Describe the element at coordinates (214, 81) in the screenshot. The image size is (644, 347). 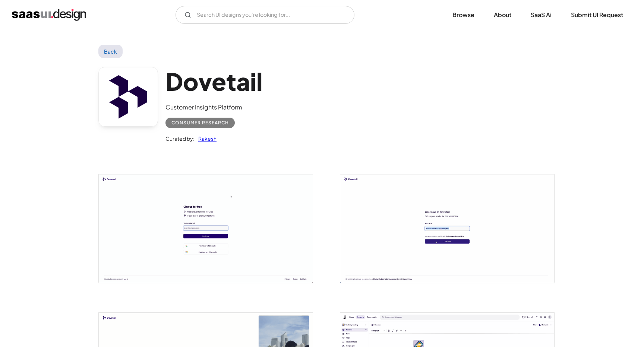
I see `h1: Dovetail` at that location.